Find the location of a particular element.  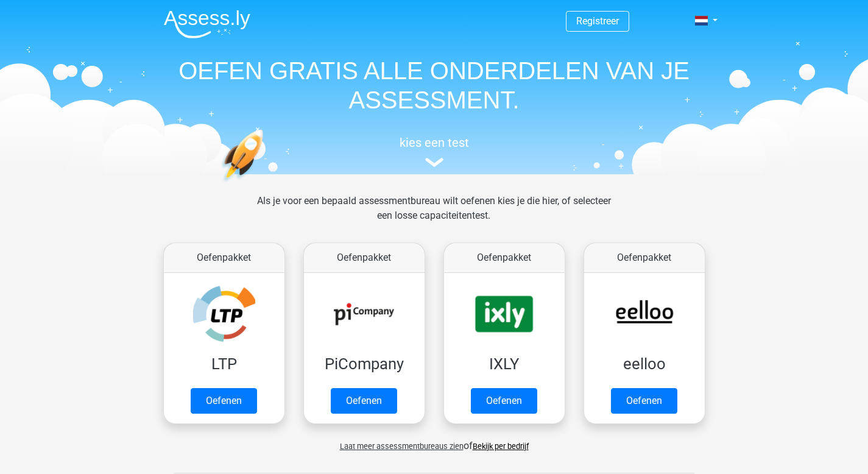

a: Bekijk per bedrijf is located at coordinates (501, 446).